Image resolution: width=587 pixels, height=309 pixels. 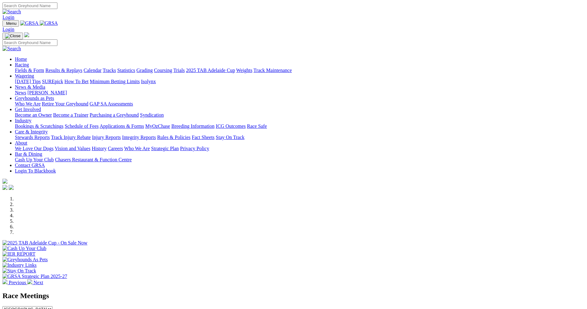 I want to click on div: Industry, so click(x=300, y=126).